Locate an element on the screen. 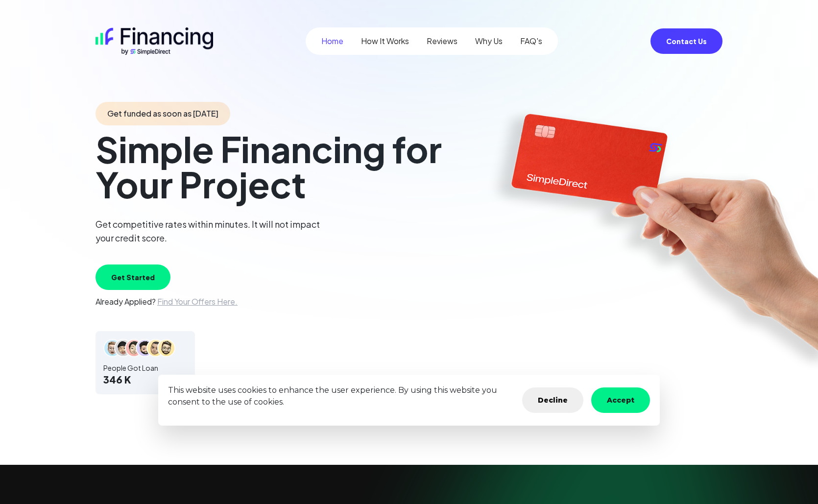  a: Find Your Offers Here. is located at coordinates (197, 301).